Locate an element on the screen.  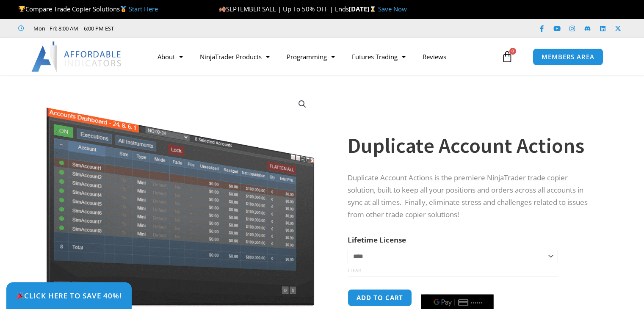
label: Lifetime License is located at coordinates (376, 240).